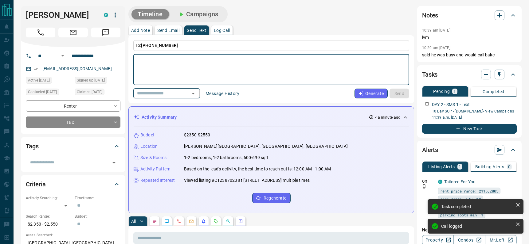 This screenshot has width=529, height=244. I want to click on svg: Listing Alerts, so click(204, 222).